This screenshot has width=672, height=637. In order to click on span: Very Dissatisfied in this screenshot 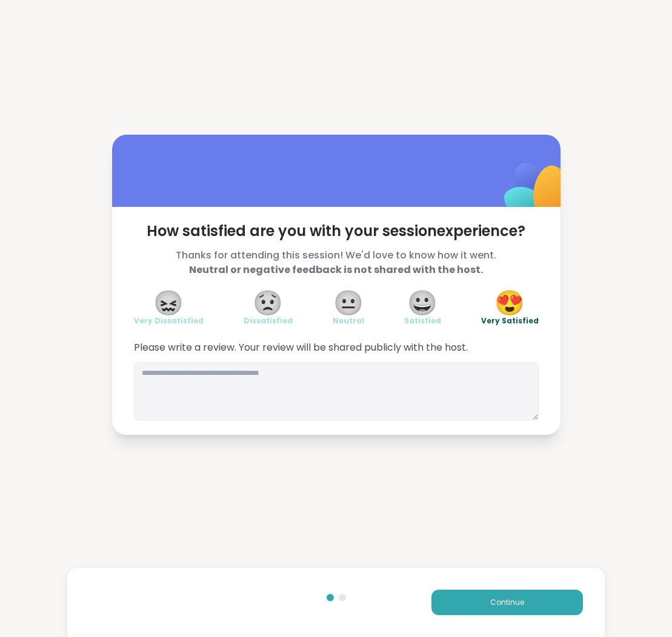, I will do `click(168, 321)`.